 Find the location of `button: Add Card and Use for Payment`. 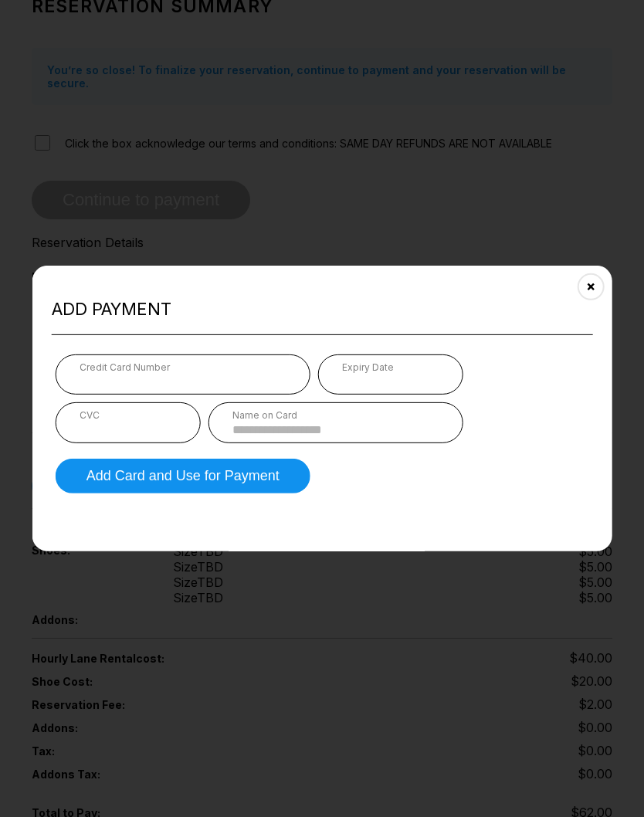

button: Add Card and Use for Payment is located at coordinates (183, 475).